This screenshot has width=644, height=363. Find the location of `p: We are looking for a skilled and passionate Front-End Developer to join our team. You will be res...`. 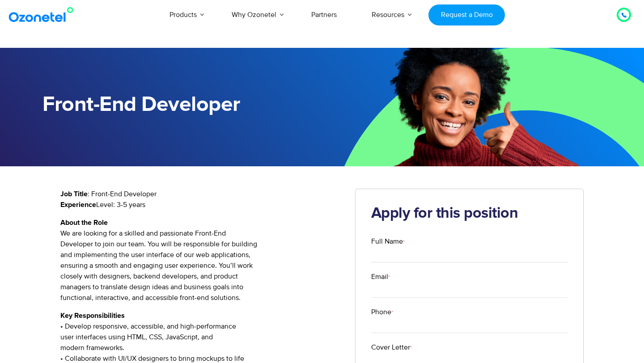

p: We are looking for a skilled and passionate Front-End Developer to join our team. You will be res... is located at coordinates (201, 260).